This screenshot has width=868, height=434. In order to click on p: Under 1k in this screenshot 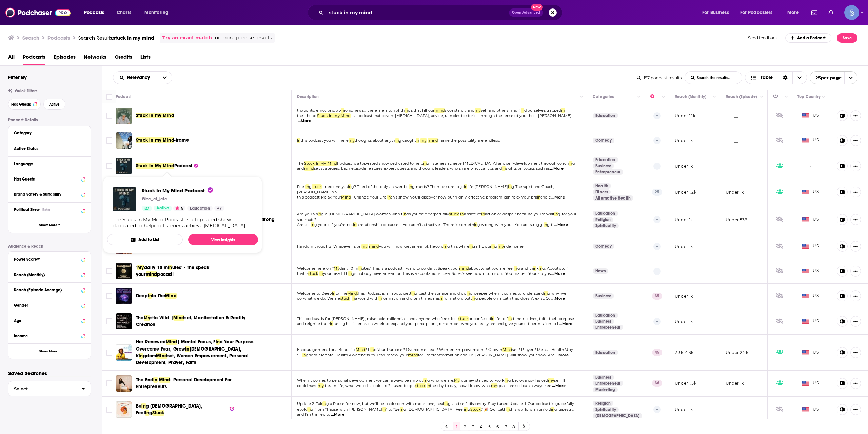, I will do `click(683, 140)`.